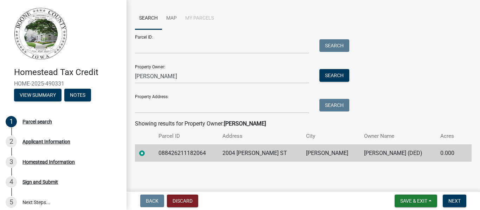 The height and width of the screenshot is (210, 480). Describe the element at coordinates (330, 136) in the screenshot. I see `th: City` at that location.